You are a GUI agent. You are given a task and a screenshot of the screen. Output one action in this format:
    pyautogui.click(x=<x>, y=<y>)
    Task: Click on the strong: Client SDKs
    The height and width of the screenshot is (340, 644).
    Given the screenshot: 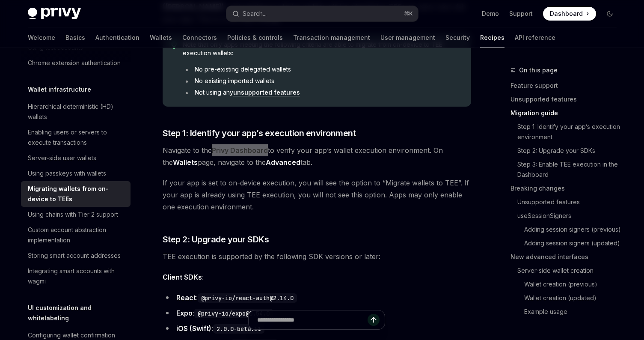 What is the action you would take?
    pyautogui.click(x=182, y=277)
    